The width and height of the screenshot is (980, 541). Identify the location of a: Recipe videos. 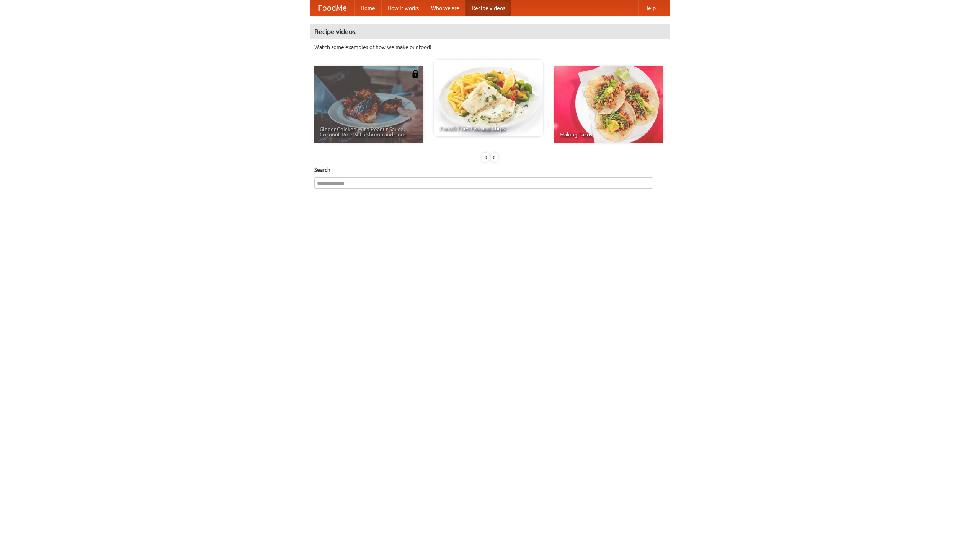
(489, 8).